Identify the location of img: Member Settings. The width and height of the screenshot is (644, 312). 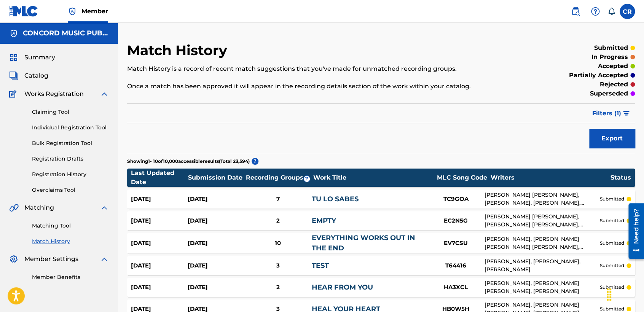
(14, 259).